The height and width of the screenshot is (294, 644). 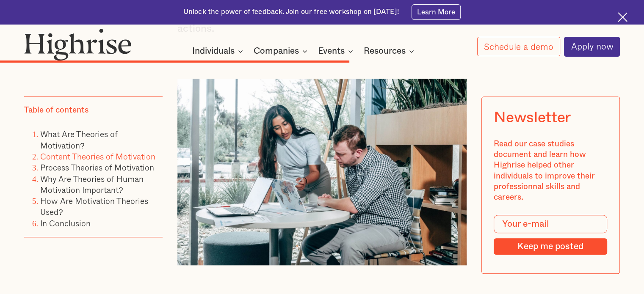 I want to click on img: Highrise logo, so click(x=78, y=44).